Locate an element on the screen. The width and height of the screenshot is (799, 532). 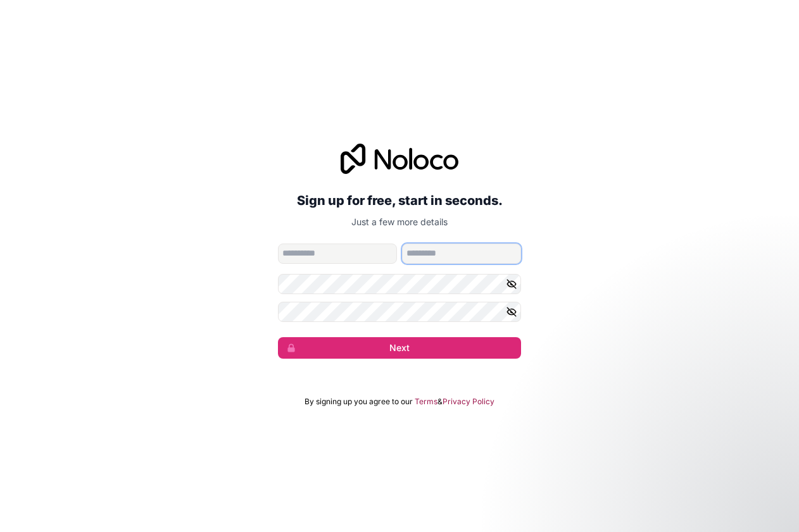
button: Next is located at coordinates (400, 348).